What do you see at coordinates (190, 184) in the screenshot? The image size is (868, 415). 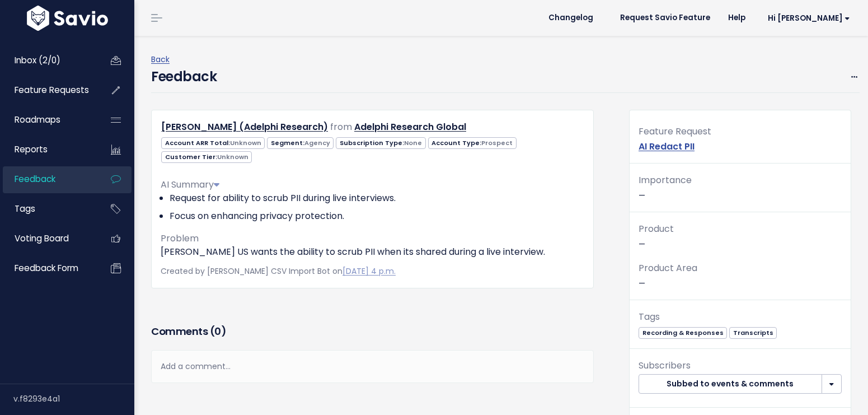 I see `span: AI Summary` at bounding box center [190, 184].